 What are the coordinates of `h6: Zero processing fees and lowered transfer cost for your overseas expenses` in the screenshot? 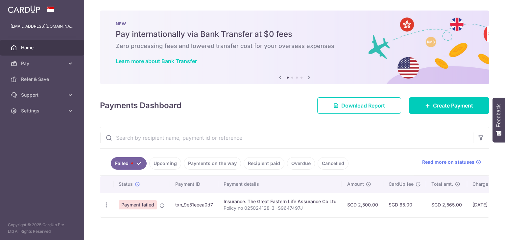 It's located at (294, 46).